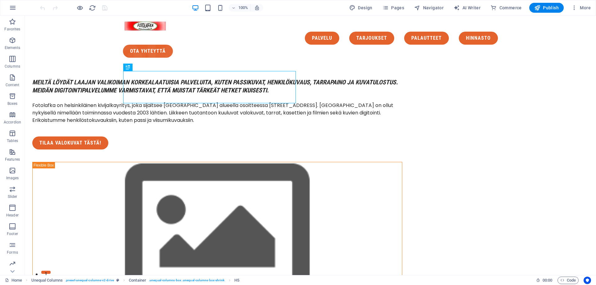 The height and width of the screenshot is (285, 596). Describe the element at coordinates (12, 234) in the screenshot. I see `p: Footer` at that location.